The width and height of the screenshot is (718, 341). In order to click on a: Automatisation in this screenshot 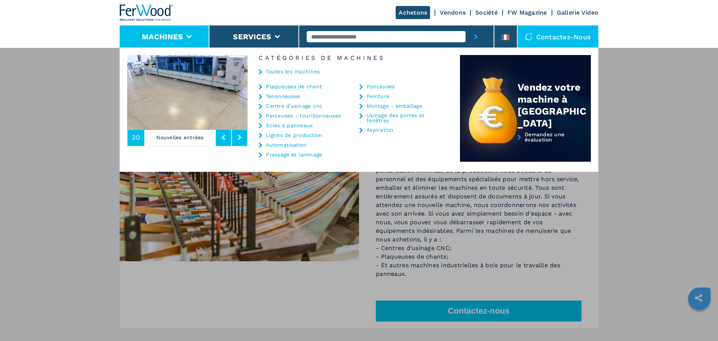, I will do `click(286, 145)`.